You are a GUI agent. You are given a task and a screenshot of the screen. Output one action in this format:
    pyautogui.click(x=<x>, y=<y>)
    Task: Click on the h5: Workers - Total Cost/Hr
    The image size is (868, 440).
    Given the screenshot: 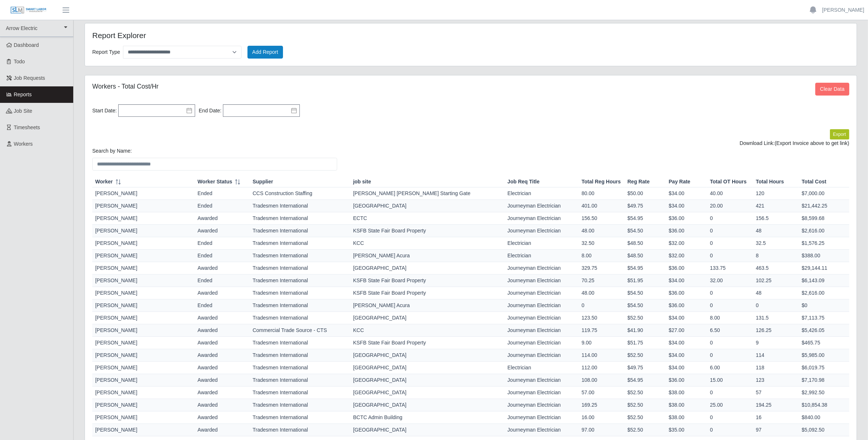 What is the action you would take?
    pyautogui.click(x=343, y=86)
    